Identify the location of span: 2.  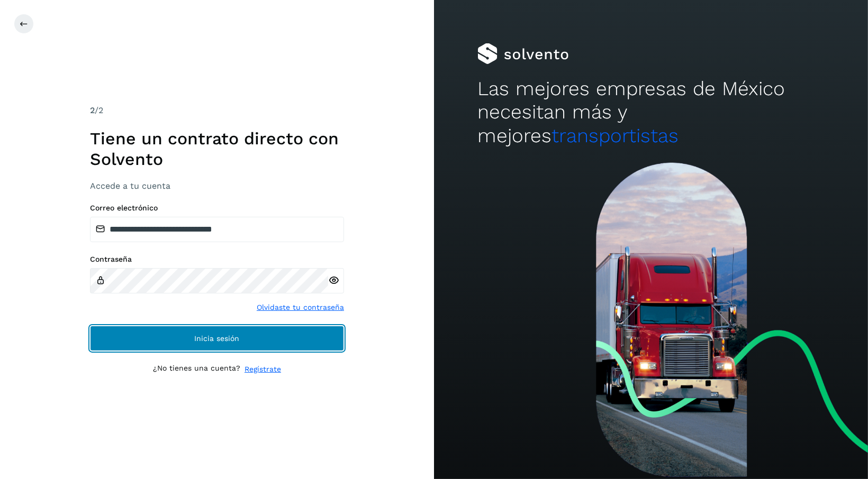
(92, 110).